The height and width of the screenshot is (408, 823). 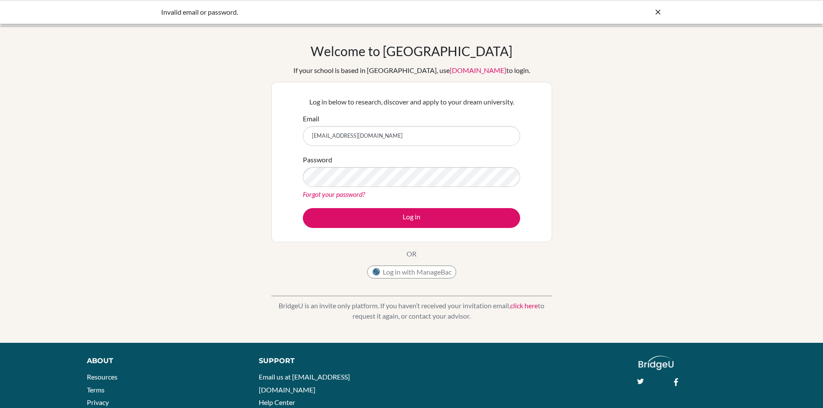 I want to click on a: Resources, so click(x=102, y=377).